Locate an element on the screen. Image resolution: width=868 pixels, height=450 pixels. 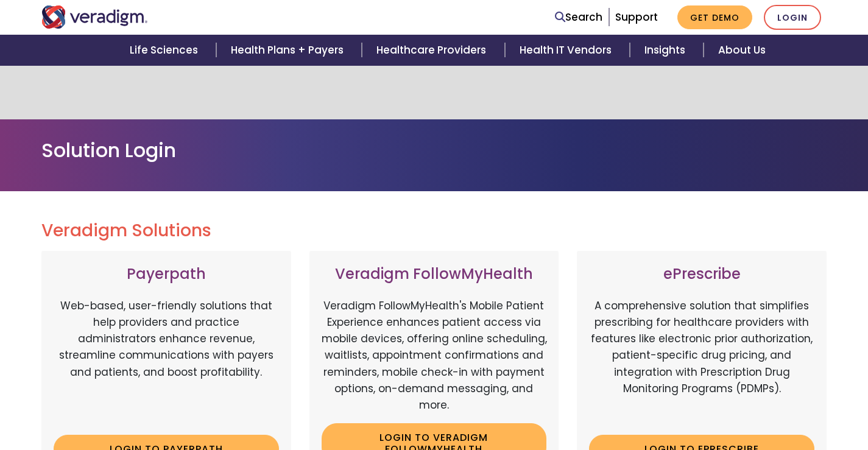
a: Search is located at coordinates (579, 17).